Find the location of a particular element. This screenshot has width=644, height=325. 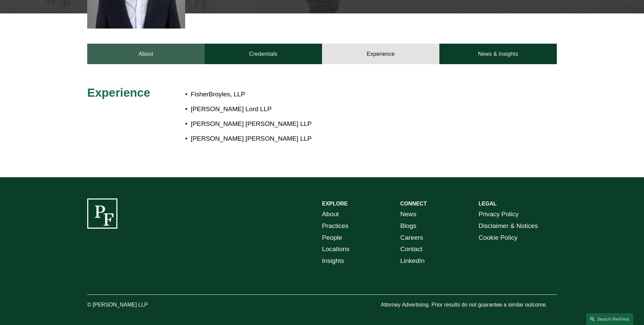

p: Attorney Advertising. Prior results do not guarantee a similar outcome. is located at coordinates (469, 305).